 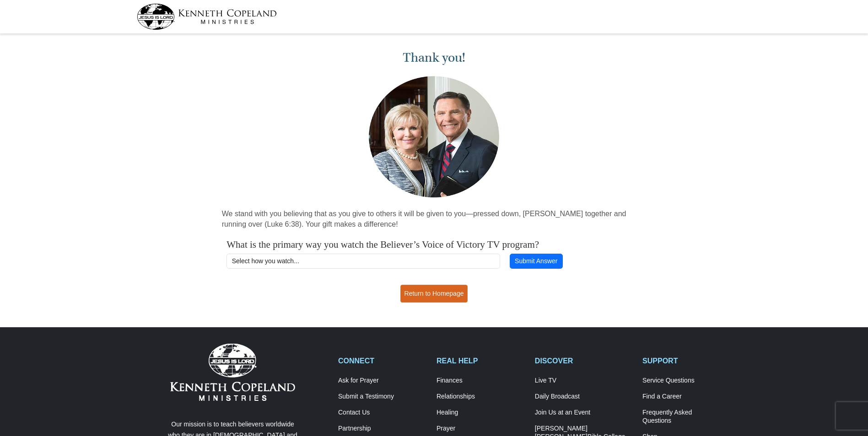 What do you see at coordinates (481, 413) in the screenshot?
I see `a: Healing` at bounding box center [481, 413].